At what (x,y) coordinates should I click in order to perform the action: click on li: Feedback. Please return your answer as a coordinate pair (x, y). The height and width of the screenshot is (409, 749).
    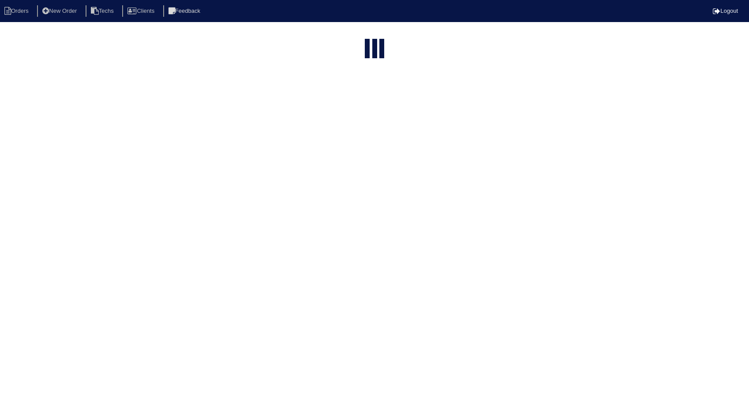
    Looking at the image, I should click on (185, 11).